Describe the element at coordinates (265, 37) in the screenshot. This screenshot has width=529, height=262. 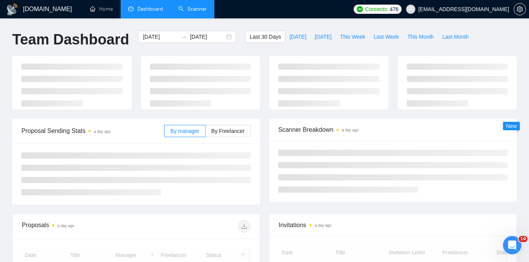
I see `span: Last 30 Days` at that location.